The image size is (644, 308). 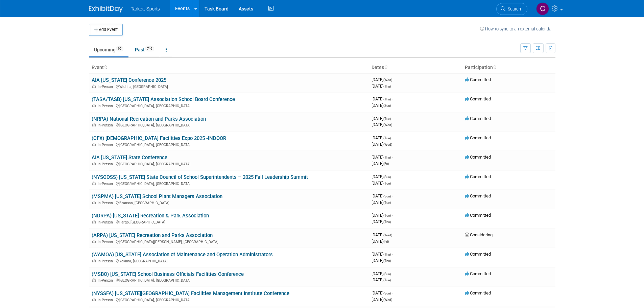 What do you see at coordinates (513, 9) in the screenshot?
I see `span: Search` at bounding box center [513, 9].